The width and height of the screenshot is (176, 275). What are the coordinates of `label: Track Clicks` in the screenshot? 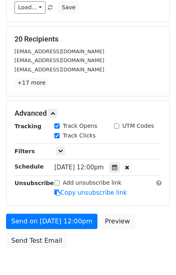 It's located at (79, 135).